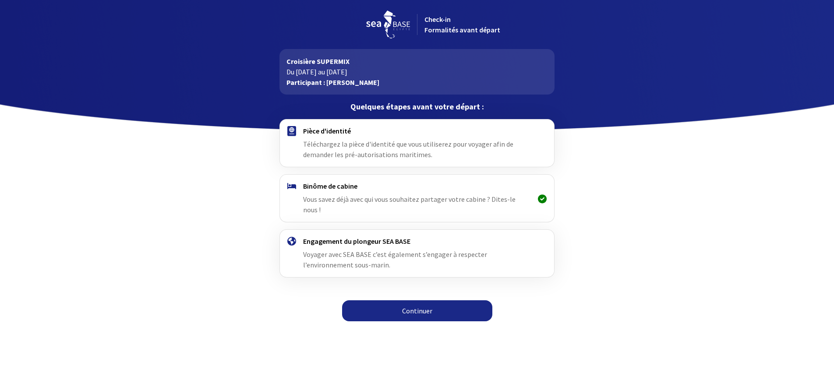 The image size is (834, 390). What do you see at coordinates (408, 149) in the screenshot?
I see `span: Téléchargez la pièce d'identité que vous utiliserez pour voyager afin de demander les pré-autoris...` at bounding box center [408, 149].